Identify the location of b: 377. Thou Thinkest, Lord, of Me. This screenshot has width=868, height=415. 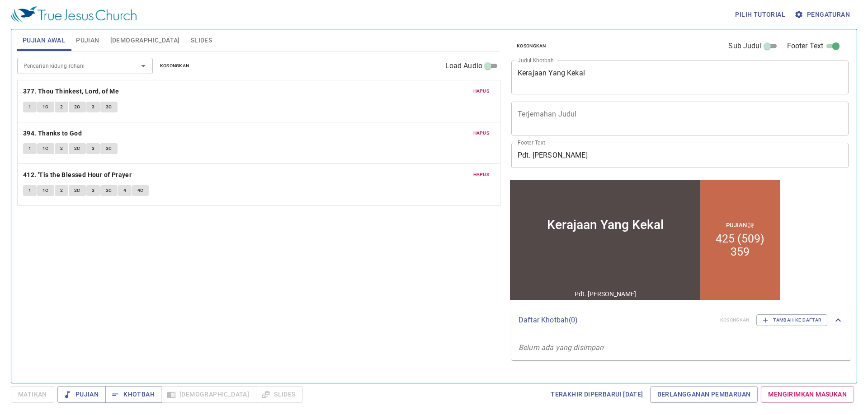
(71, 91).